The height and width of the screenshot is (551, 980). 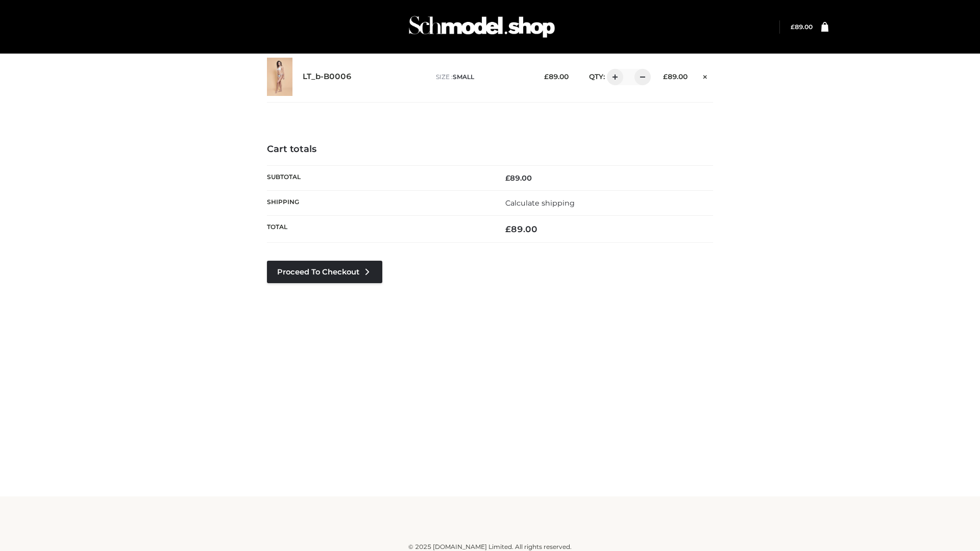 What do you see at coordinates (379, 229) in the screenshot?
I see `th: Total` at bounding box center [379, 229].